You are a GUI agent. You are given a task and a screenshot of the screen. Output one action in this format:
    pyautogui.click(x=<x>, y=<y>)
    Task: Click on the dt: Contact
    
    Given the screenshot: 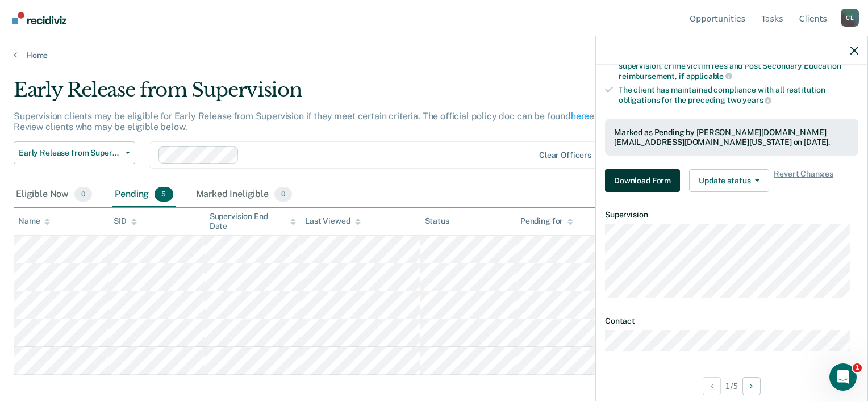 What is the action you would take?
    pyautogui.click(x=731, y=321)
    